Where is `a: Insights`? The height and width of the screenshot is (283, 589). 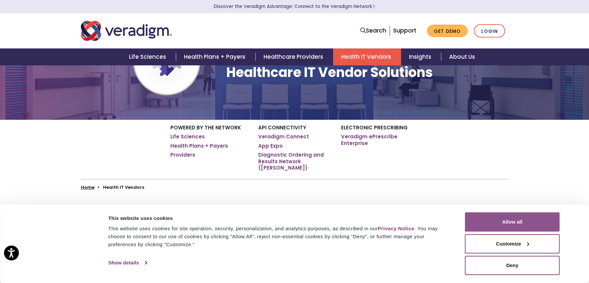
a: Insights is located at coordinates (421, 57).